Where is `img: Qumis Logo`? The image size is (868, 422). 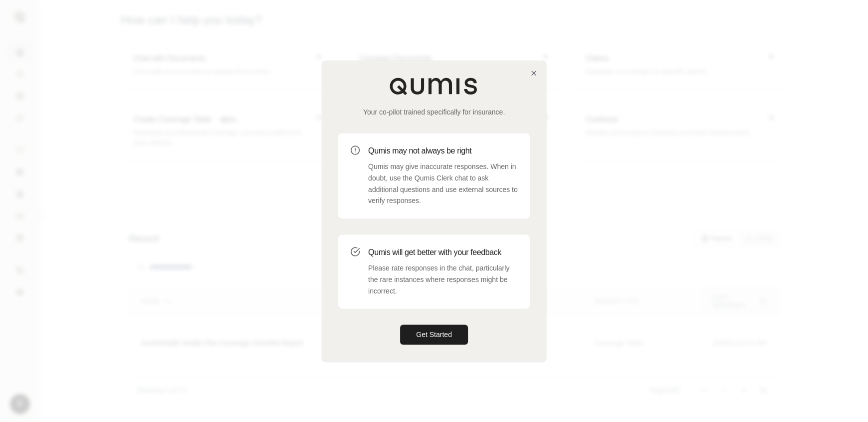
img: Qumis Logo is located at coordinates (434, 86).